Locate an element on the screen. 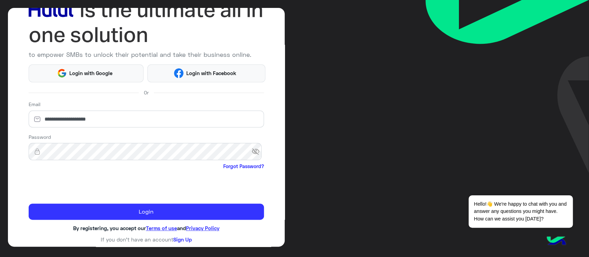  label: Email is located at coordinates (34, 104).